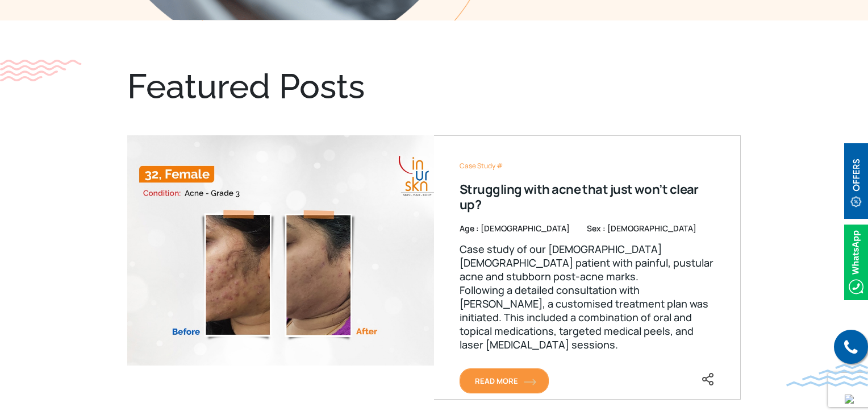  Describe the element at coordinates (827, 375) in the screenshot. I see `img: bluewave` at that location.